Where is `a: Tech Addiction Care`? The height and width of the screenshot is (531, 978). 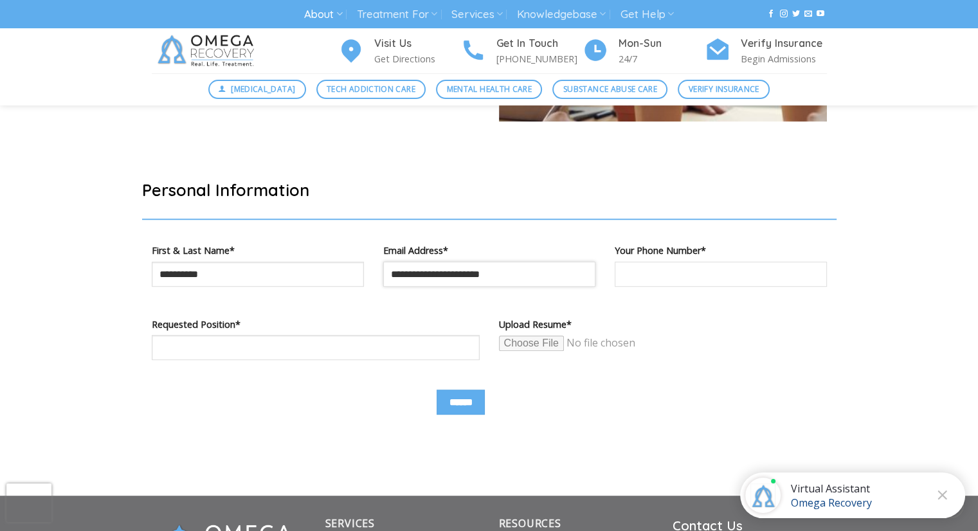
a: Tech Addiction Care is located at coordinates (371, 89).